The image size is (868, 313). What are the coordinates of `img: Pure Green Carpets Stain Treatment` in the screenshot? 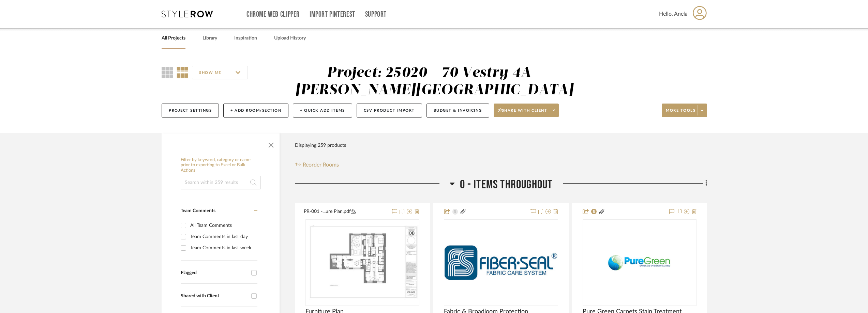 It's located at (639, 263).